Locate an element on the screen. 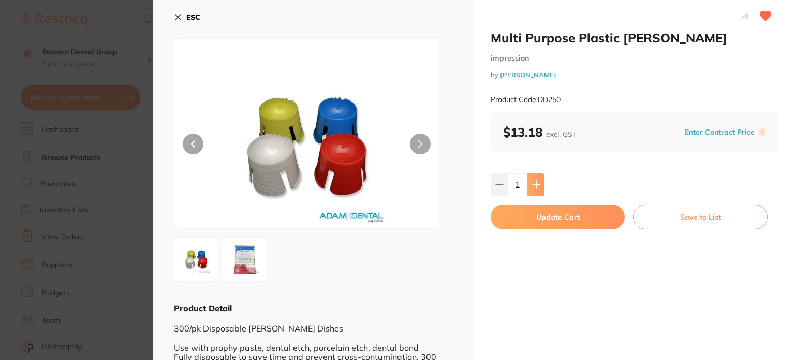 This screenshot has width=795, height=360. button: Update Cart is located at coordinates (558, 217).